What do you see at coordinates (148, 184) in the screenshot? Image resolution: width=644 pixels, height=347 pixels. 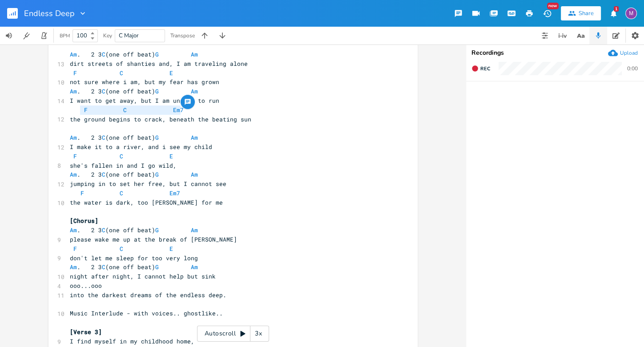 I see `span: jumping in to set her free, but I cannot see` at bounding box center [148, 184].